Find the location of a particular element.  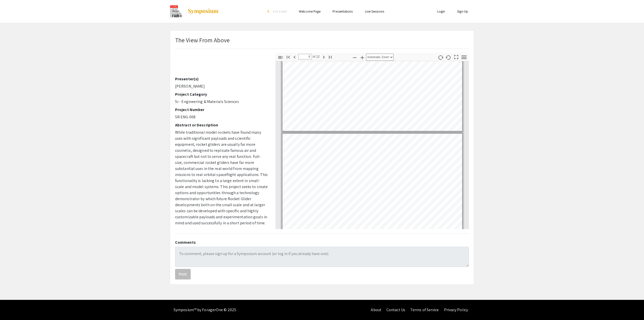

img: The 2023 CoorsTek Denver Metro Regional Science and Engineering Fair! is located at coordinates (176, 11).